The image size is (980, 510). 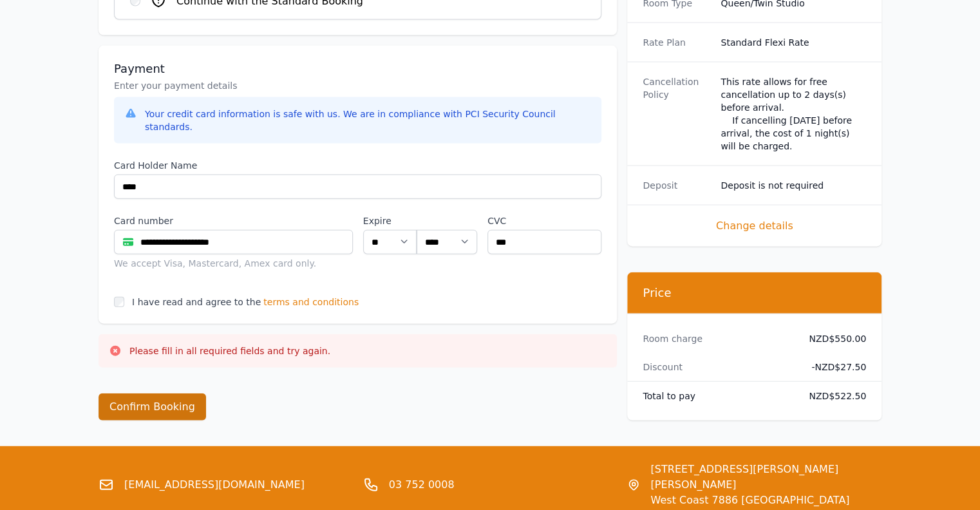 What do you see at coordinates (422, 485) in the screenshot?
I see `a: 03 752 0008` at bounding box center [422, 485].